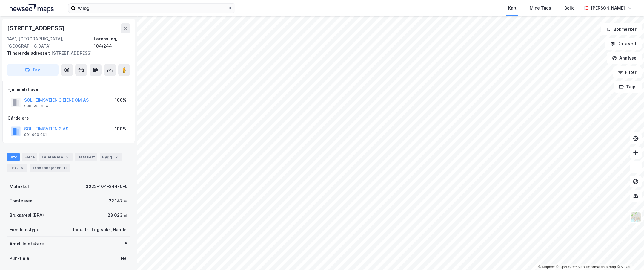 This screenshot has width=644, height=270. Describe the element at coordinates (570, 267) in the screenshot. I see `a: OpenStreetMap` at that location.